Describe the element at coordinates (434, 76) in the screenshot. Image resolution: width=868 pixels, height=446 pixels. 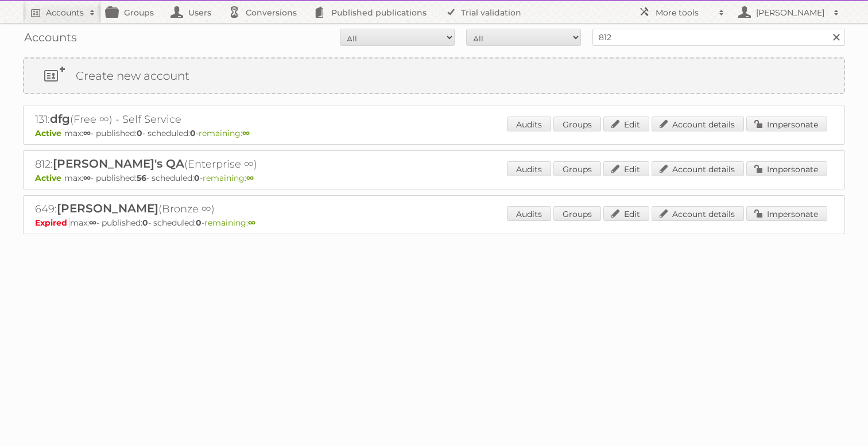
I see `a: Create new account` at that location.